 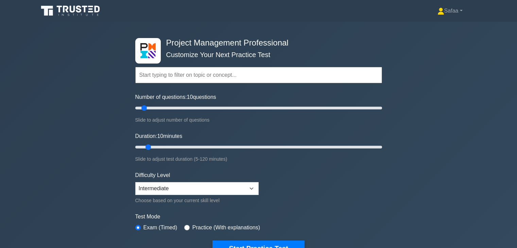 What do you see at coordinates (259, 75) in the screenshot?
I see `input: Start typing to filter on topic or concept...` at bounding box center [259, 75].